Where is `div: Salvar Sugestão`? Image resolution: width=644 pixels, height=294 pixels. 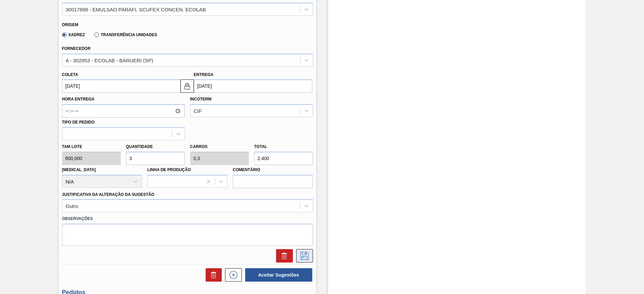
div: Salvar Sugestão is located at coordinates (303, 256).